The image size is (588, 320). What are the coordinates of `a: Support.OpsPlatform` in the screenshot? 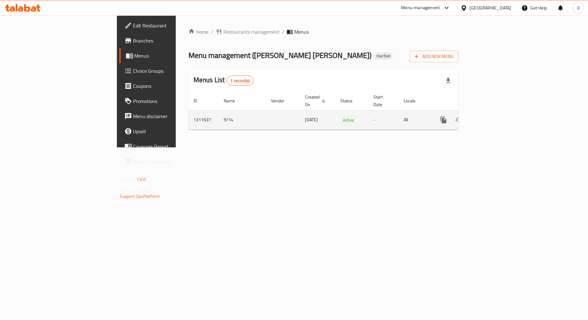 It's located at (140, 196).